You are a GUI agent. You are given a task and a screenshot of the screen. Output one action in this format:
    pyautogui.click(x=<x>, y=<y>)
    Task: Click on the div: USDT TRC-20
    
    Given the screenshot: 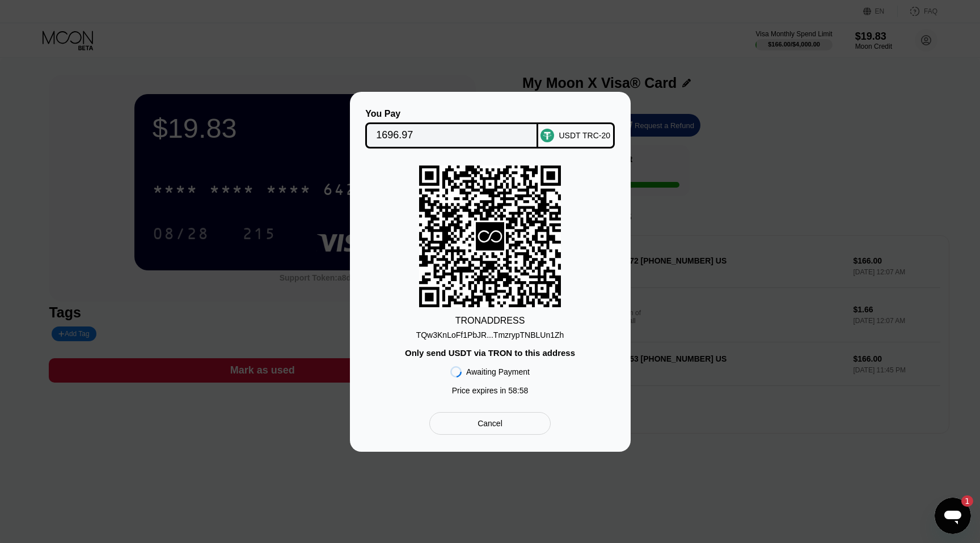 What is the action you would take?
    pyautogui.click(x=584, y=136)
    